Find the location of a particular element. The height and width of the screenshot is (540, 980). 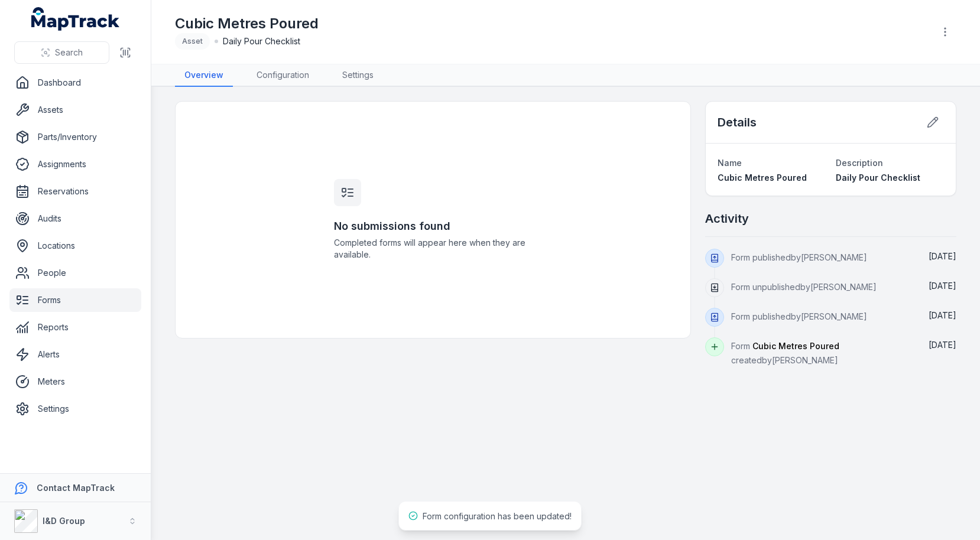

a: Overview is located at coordinates (204, 75).